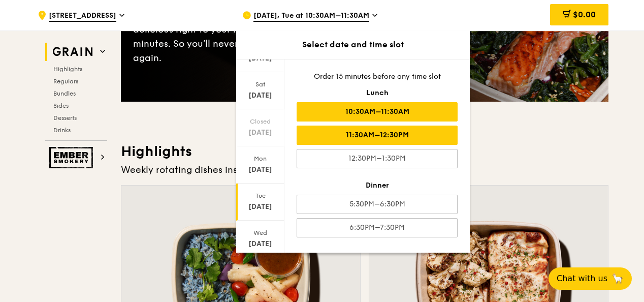 This screenshot has width=644, height=302. Describe the element at coordinates (260, 196) in the screenshot. I see `div: Tue` at that location.